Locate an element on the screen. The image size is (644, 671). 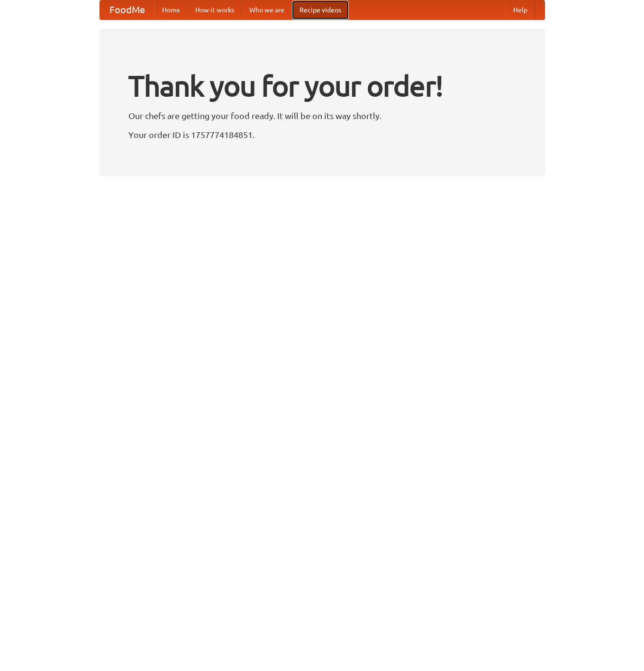
a: Help is located at coordinates (521, 10).